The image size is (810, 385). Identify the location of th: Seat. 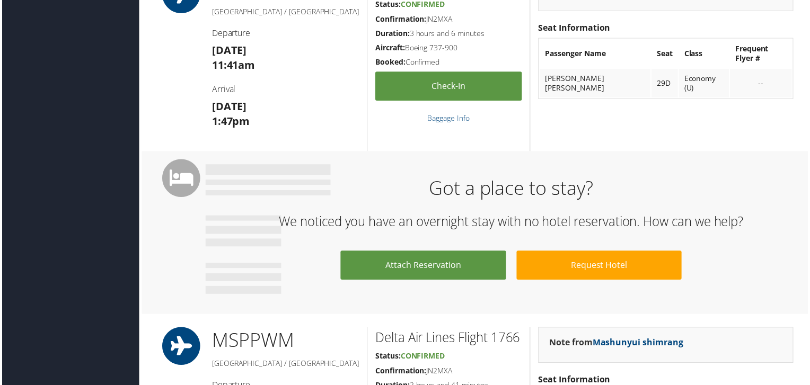
(666, 54).